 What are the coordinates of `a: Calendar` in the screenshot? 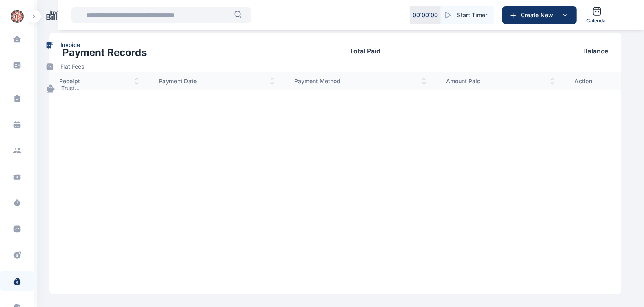 It's located at (597, 15).